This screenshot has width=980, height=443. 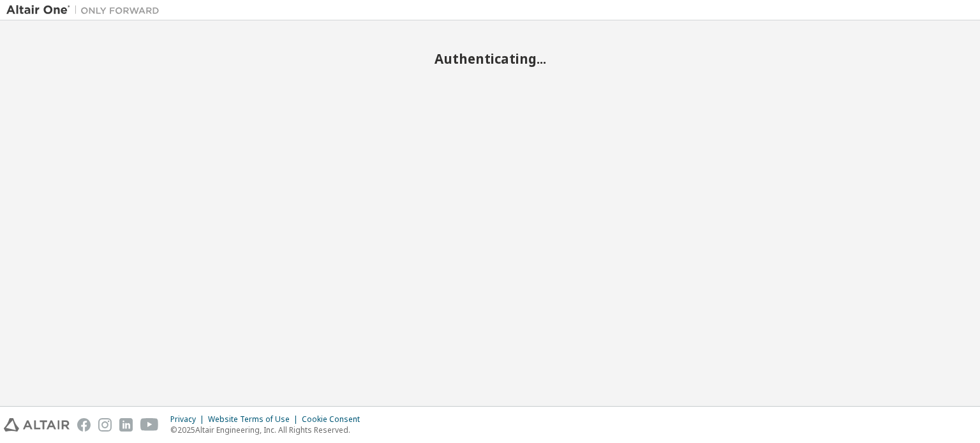 What do you see at coordinates (254, 420) in the screenshot?
I see `div: Website Terms of Use` at bounding box center [254, 420].